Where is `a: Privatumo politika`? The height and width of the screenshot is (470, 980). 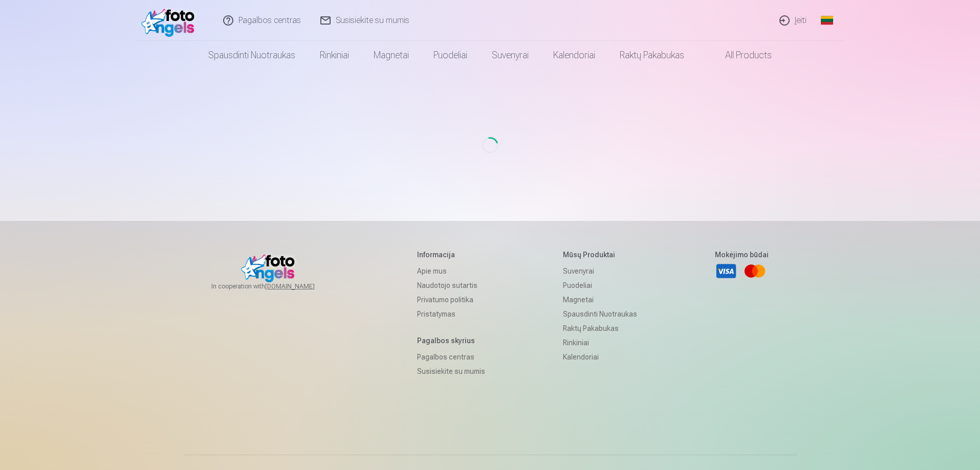
a: Privatumo politika is located at coordinates (451, 300).